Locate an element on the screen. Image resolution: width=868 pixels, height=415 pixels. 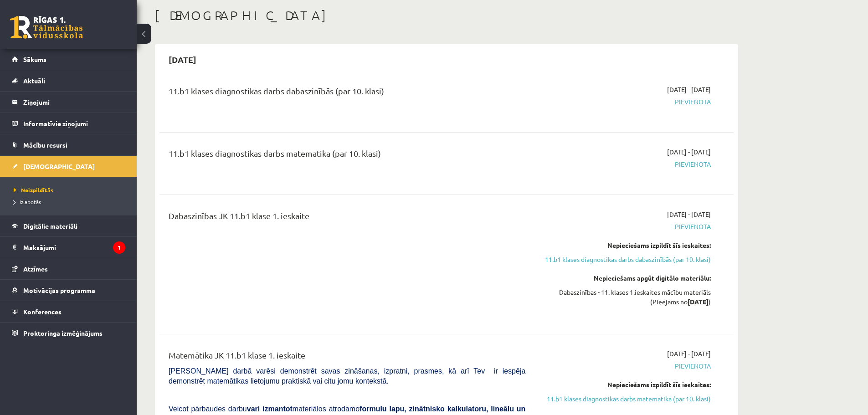
legend: Maksājumi is located at coordinates (74, 248).